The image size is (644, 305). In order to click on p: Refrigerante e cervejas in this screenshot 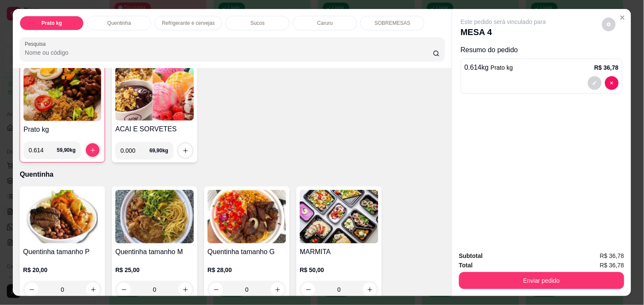, I will do `click(188, 23)`.